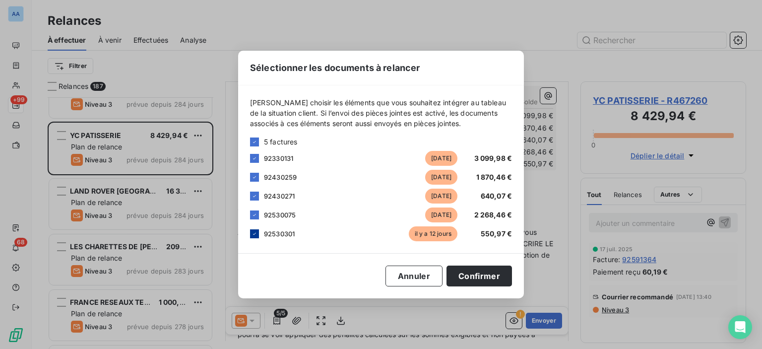  Describe the element at coordinates (493, 214) in the screenshot. I see `span: 2 268,46 €` at that location.